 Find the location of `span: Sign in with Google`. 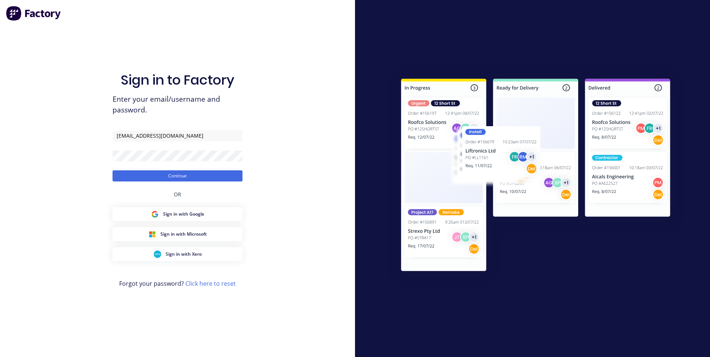

span: Sign in with Google is located at coordinates (183, 214).